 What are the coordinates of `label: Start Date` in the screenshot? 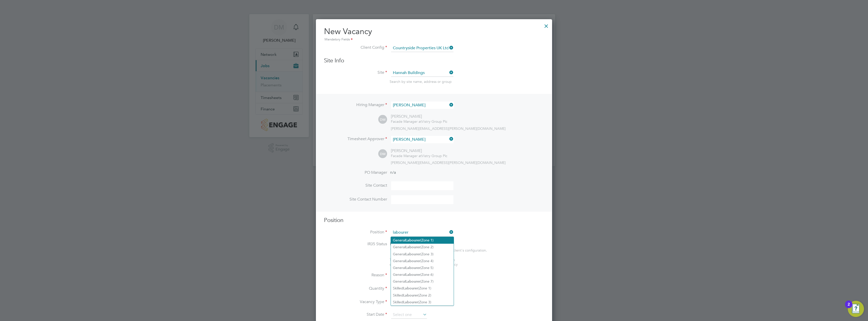 It's located at (356, 314).